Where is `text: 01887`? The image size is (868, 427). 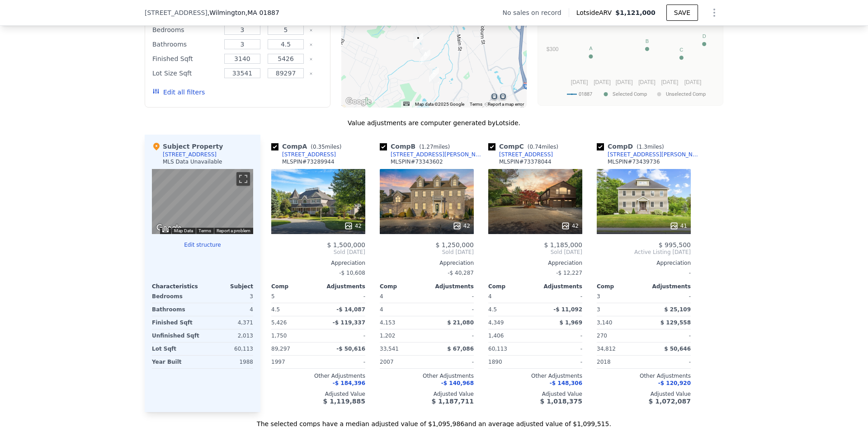
text: 01887 is located at coordinates (586, 94).